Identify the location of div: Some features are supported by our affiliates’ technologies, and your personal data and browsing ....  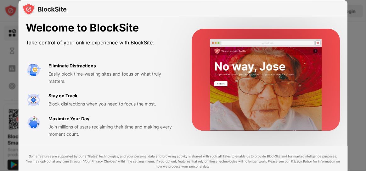
(183, 161).